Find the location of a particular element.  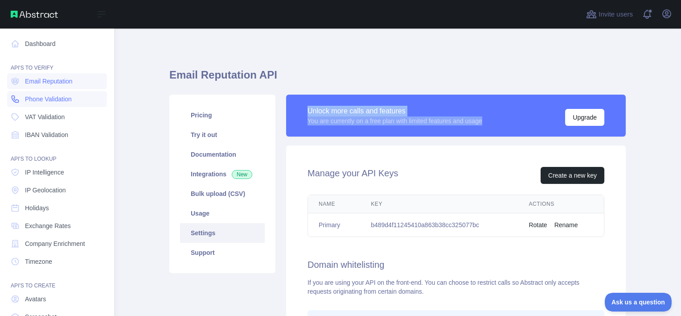

h1: Email Reputation API is located at coordinates (398, 78).